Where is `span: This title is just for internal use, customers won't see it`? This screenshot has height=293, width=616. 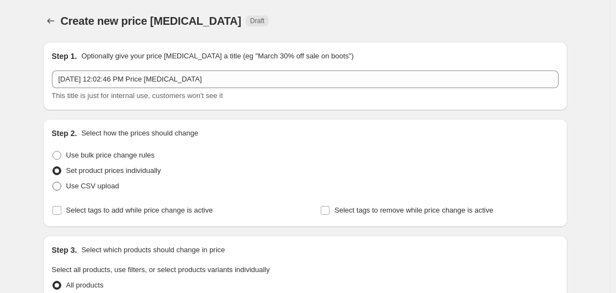
span: This title is just for internal use, customers won't see it is located at coordinates (137, 95).